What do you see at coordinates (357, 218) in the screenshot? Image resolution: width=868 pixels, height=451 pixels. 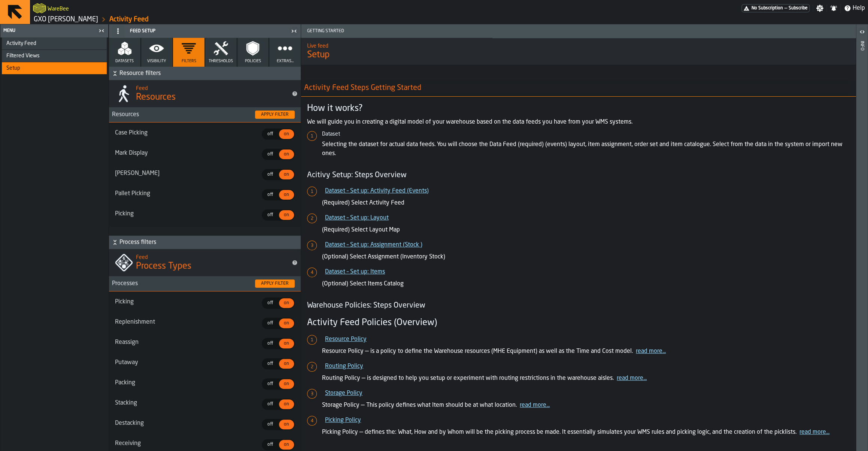 I see `a: Dataset – Set up: Layout` at bounding box center [357, 218].